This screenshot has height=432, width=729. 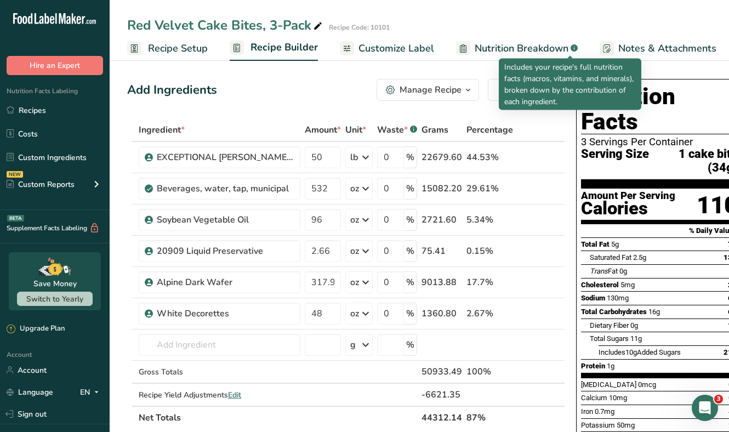 What do you see at coordinates (30, 392) in the screenshot?
I see `a: Language` at bounding box center [30, 392].